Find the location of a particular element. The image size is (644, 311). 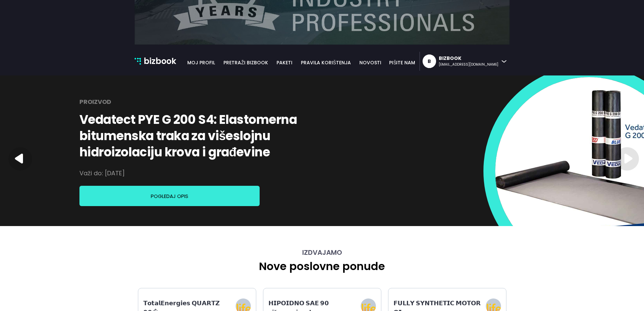

div: B is located at coordinates (430, 61).